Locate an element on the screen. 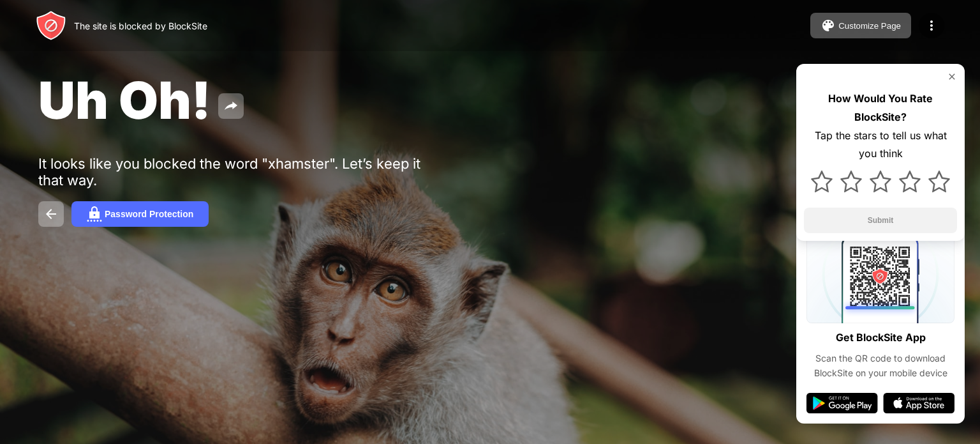 This screenshot has width=980, height=444. button: Password Protection is located at coordinates (140, 214).